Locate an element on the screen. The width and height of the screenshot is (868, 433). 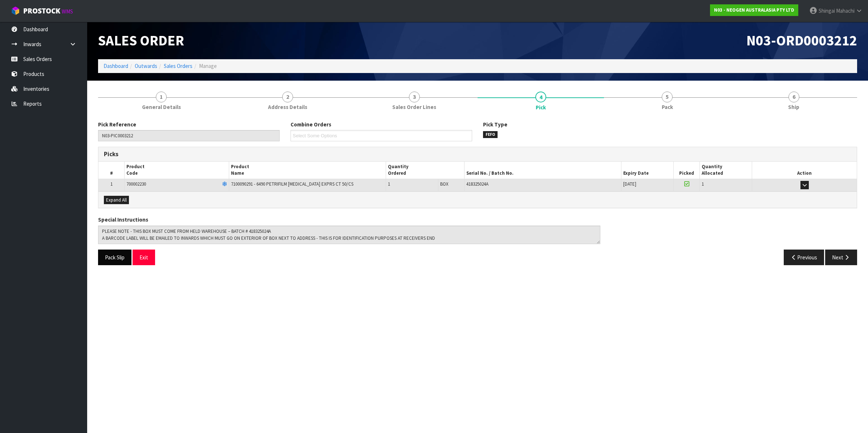
span: 6 is located at coordinates (794, 97).